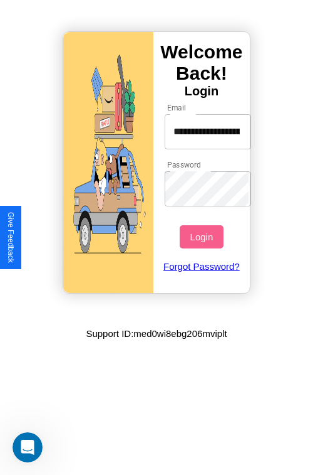 Image resolution: width=313 pixels, height=475 pixels. I want to click on button: Login, so click(201, 236).